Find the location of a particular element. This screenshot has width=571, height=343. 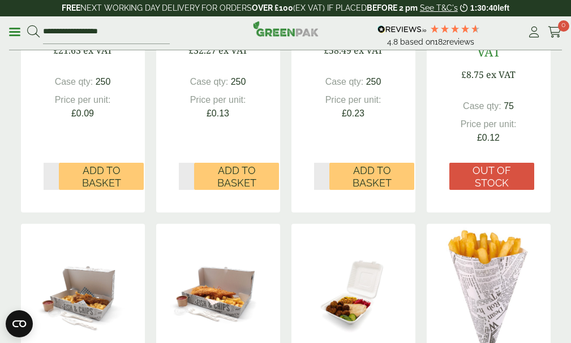

strong: OVER £100 is located at coordinates (272, 8).